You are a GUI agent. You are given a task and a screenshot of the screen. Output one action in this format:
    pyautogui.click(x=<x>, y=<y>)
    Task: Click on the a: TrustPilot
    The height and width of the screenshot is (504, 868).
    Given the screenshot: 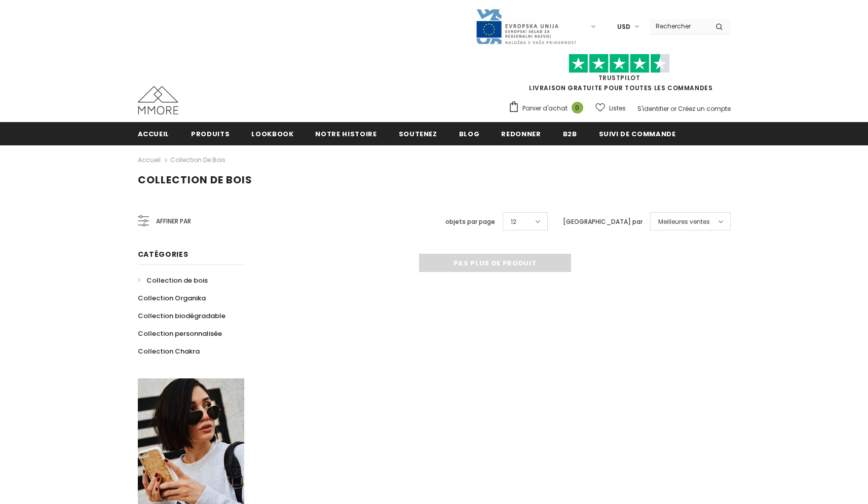 What is the action you would take?
    pyautogui.click(x=619, y=78)
    